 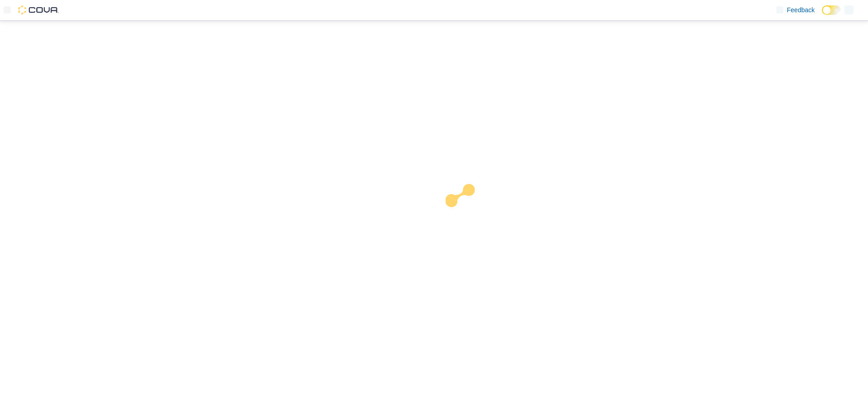 What do you see at coordinates (38, 10) in the screenshot?
I see `img: Cova` at bounding box center [38, 10].